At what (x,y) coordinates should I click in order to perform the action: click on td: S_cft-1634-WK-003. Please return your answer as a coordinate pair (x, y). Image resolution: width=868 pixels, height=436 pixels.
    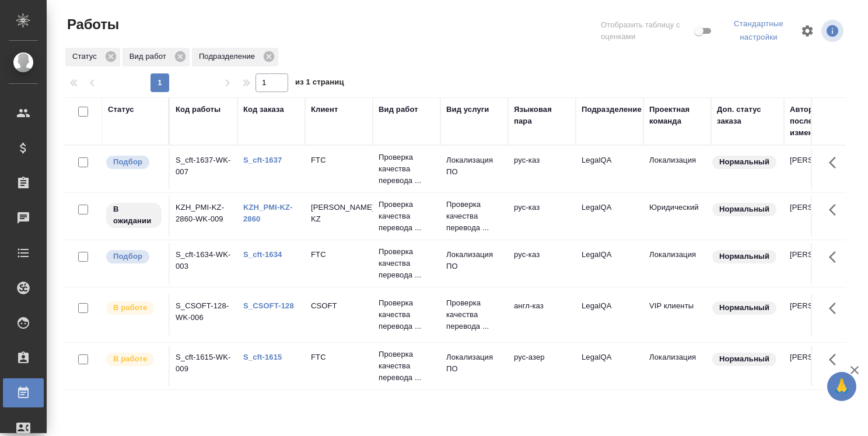
    Looking at the image, I should click on (203, 264).